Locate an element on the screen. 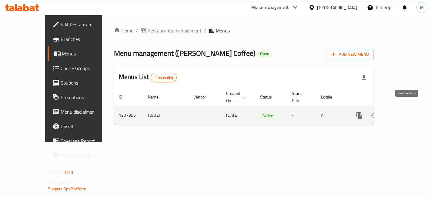 The width and height of the screenshot is (431, 197). span: Coverage Report is located at coordinates (86, 141).